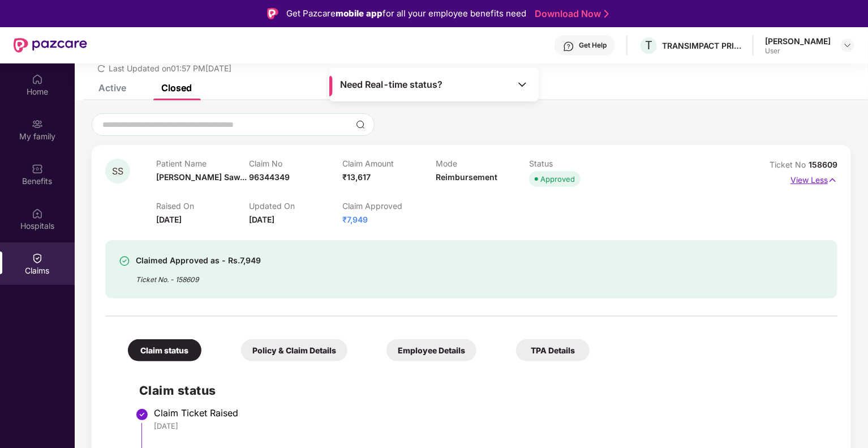 The width and height of the screenshot is (868, 448). What do you see at coordinates (164, 350) in the screenshot?
I see `div: Claim status` at bounding box center [164, 350].